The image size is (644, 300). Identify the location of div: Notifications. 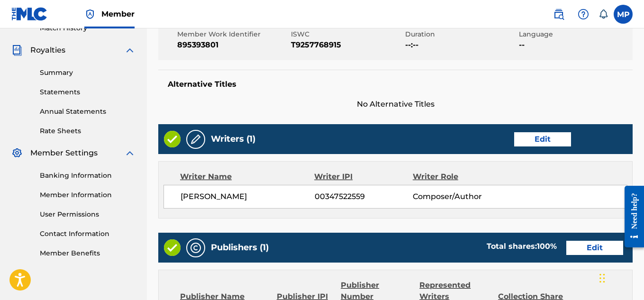
(603, 14).